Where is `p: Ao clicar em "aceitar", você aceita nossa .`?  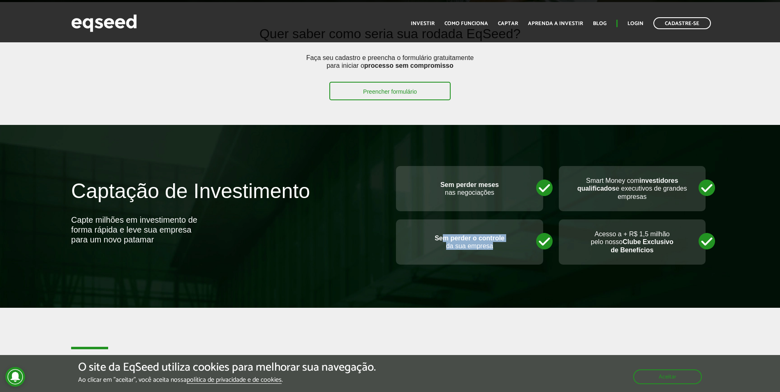 p: Ao clicar em "aceitar", você aceita nossa . is located at coordinates (227, 380).